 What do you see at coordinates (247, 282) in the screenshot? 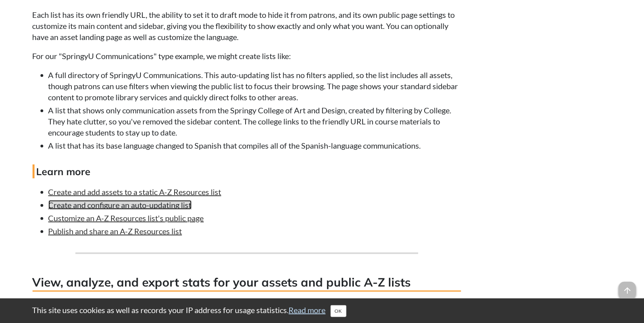
I see `h3: View, analyze, and export stats for your assets and public A-Z lists` at bounding box center [247, 282].